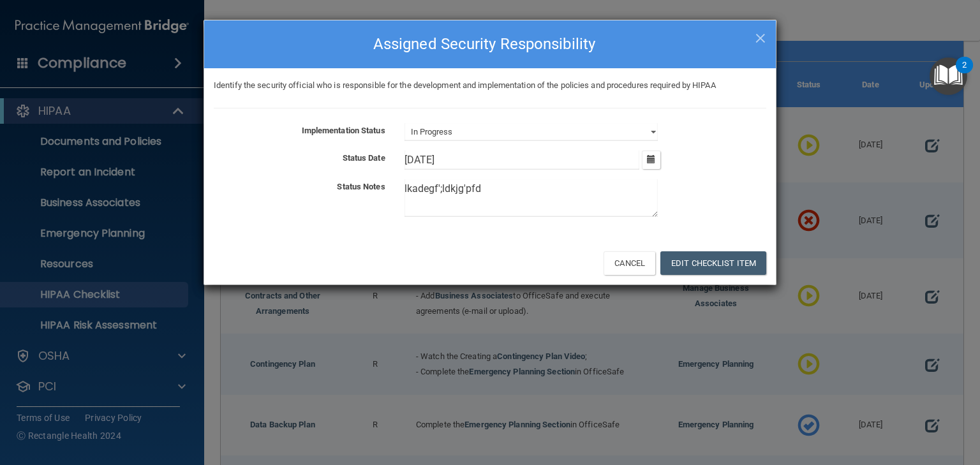  Describe the element at coordinates (360, 187) in the screenshot. I see `b: Status Notes` at that location.